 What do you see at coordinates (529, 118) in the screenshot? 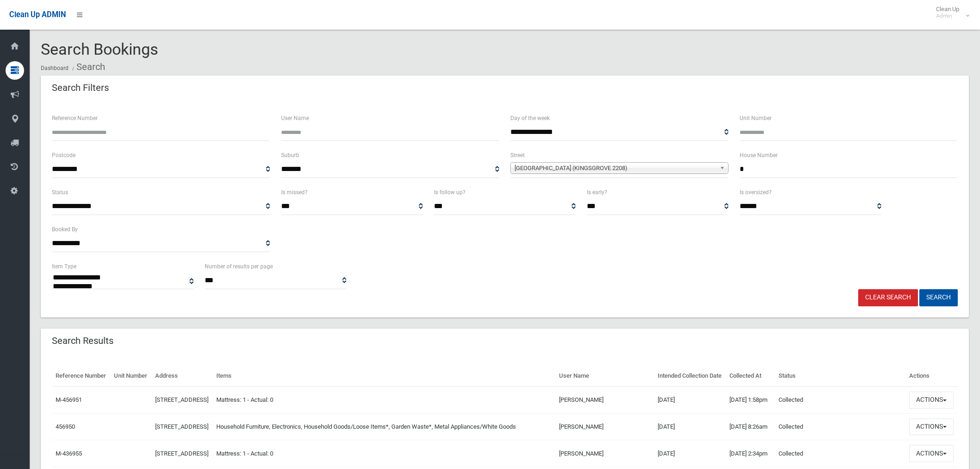
I see `label: Day of the week` at bounding box center [529, 118].